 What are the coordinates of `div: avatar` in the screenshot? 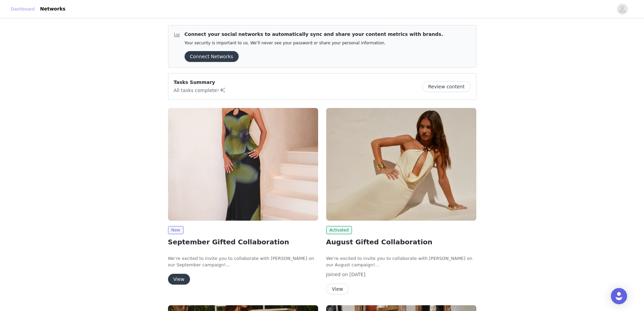 It's located at (622, 9).